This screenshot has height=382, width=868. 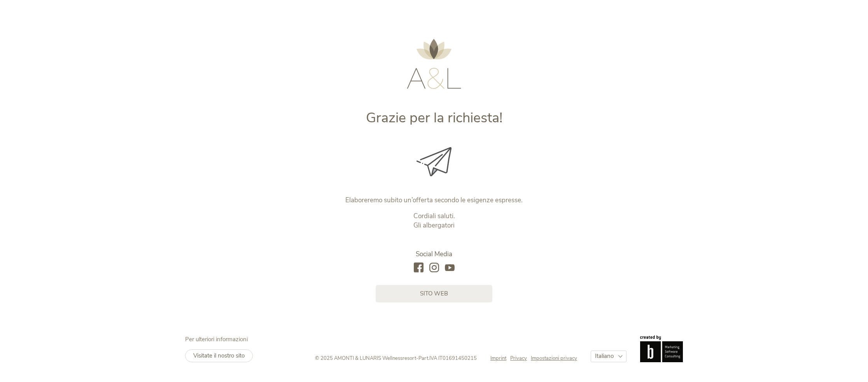 I want to click on a: instagram, so click(x=434, y=268).